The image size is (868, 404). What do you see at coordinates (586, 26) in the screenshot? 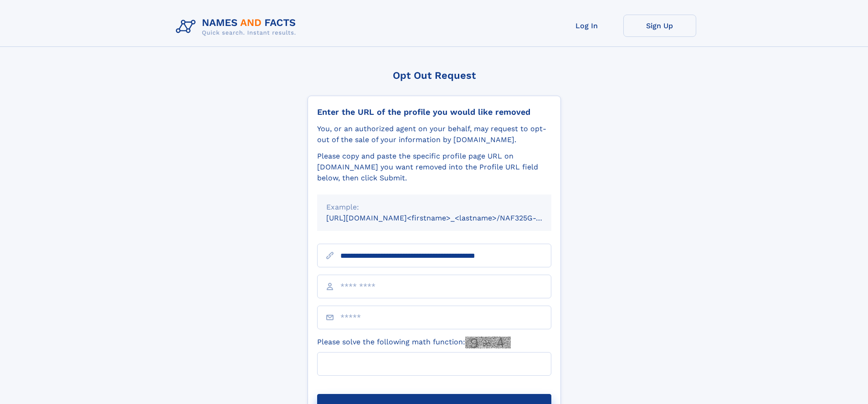
I see `a: Log In` at bounding box center [586, 26].